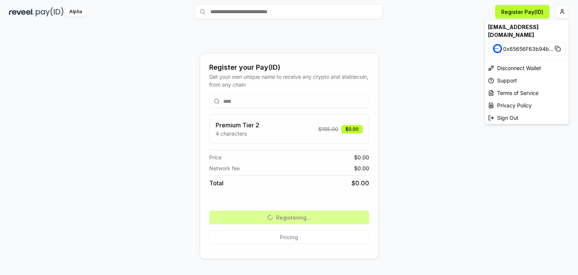  Describe the element at coordinates (529, 49) in the screenshot. I see `span: 0x65656F63b94b ...` at that location.